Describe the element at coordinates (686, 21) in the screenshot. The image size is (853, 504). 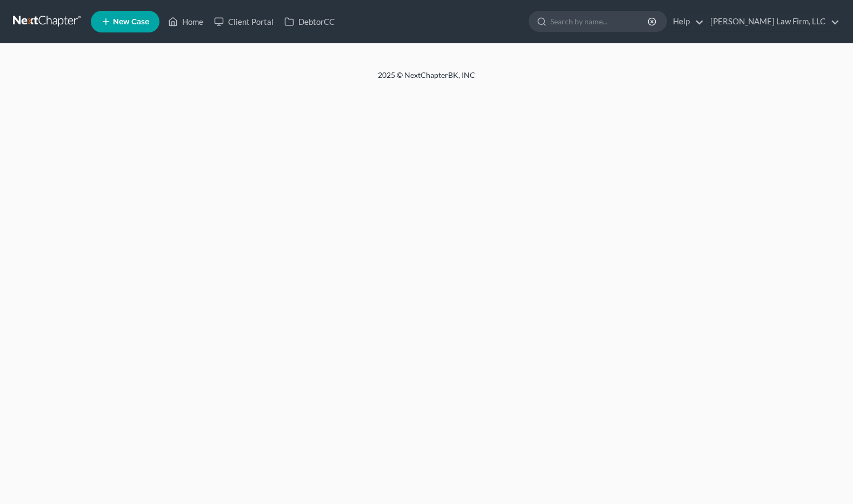
I see `a: Help` at that location.